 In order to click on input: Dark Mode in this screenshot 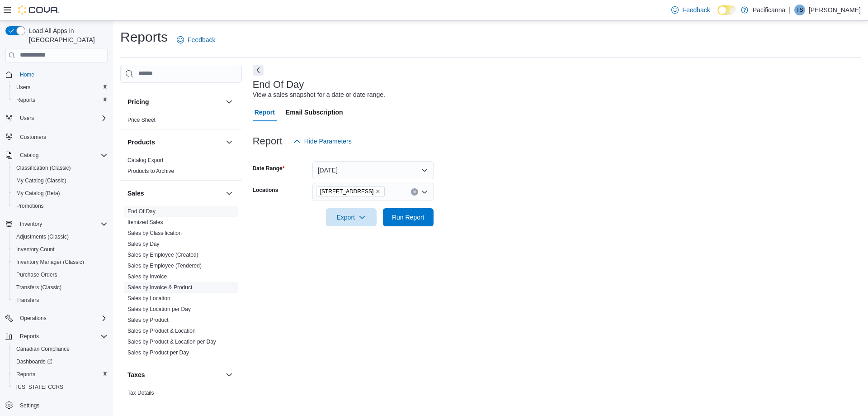, I will do `click(727, 10)`.